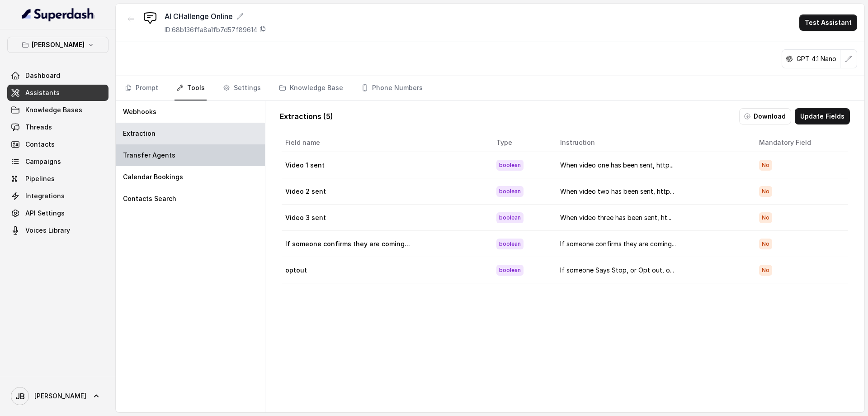 Image resolution: width=868 pixels, height=416 pixels. I want to click on a: Integrations, so click(58, 196).